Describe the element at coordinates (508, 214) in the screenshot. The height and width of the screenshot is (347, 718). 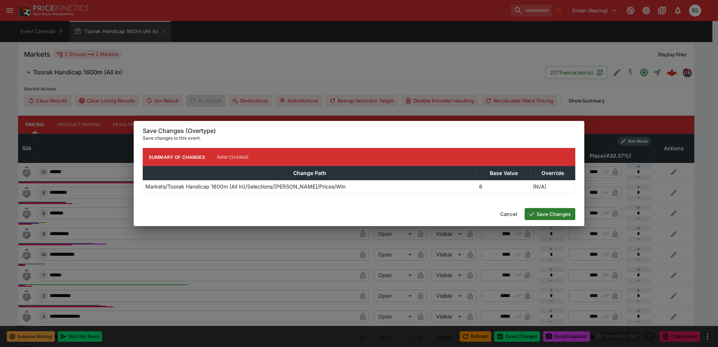
I see `button: Cancel` at that location.